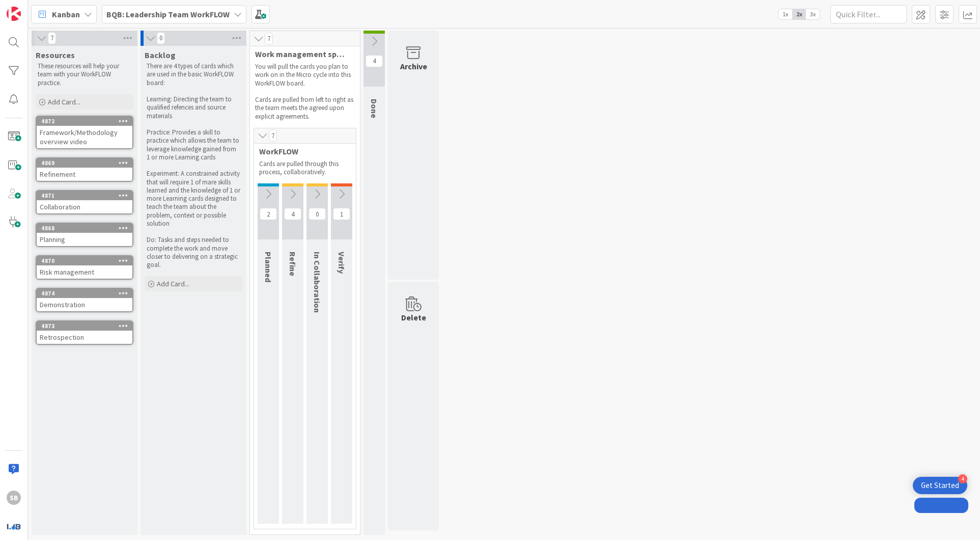  What do you see at coordinates (813, 14) in the screenshot?
I see `span: 3x` at bounding box center [813, 14].